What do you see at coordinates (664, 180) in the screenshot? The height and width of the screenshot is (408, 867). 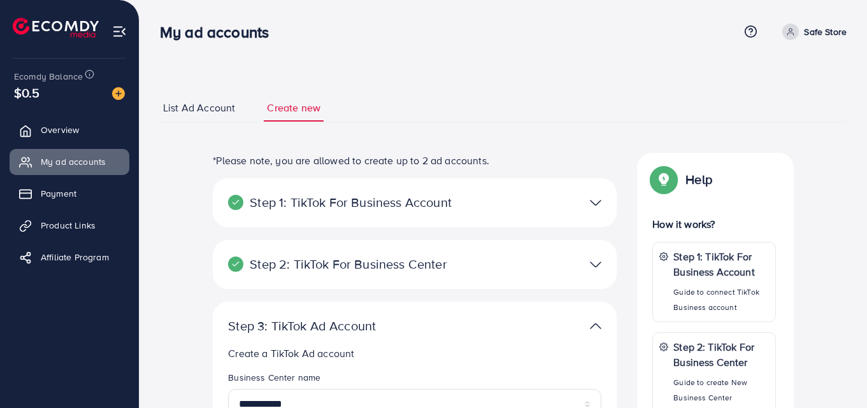 I see `img: Popup guide` at bounding box center [664, 180].